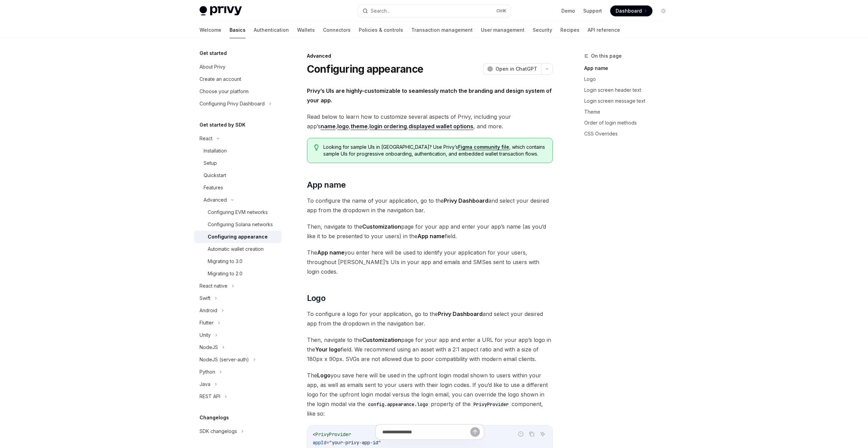 This screenshot has width=868, height=448. Describe the element at coordinates (237, 30) in the screenshot. I see `a: Basics` at that location.